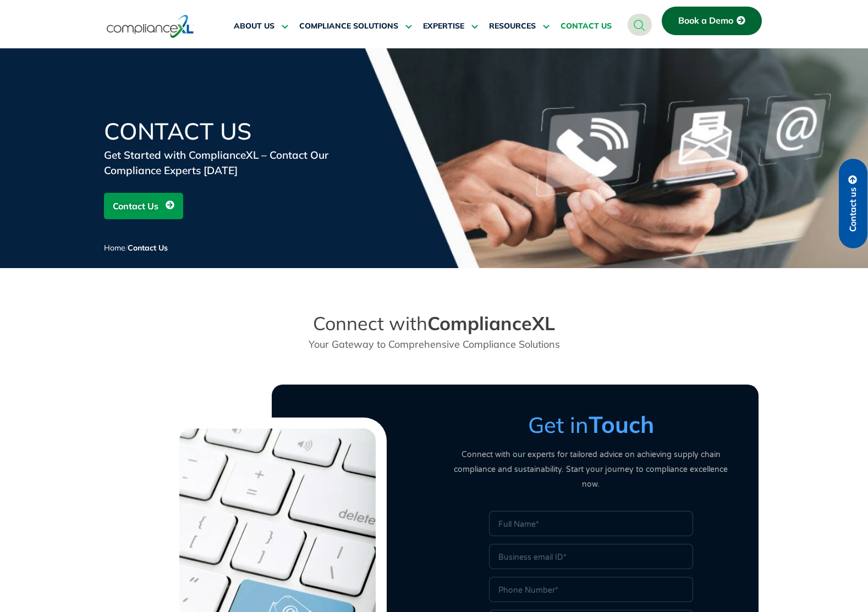  Describe the element at coordinates (621, 425) in the screenshot. I see `strong: Touch` at that location.